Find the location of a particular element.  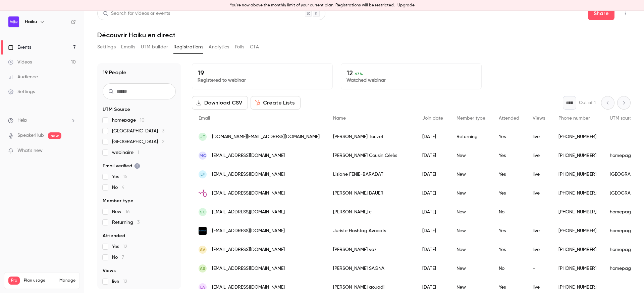

span: 2 is located at coordinates (163, 142).